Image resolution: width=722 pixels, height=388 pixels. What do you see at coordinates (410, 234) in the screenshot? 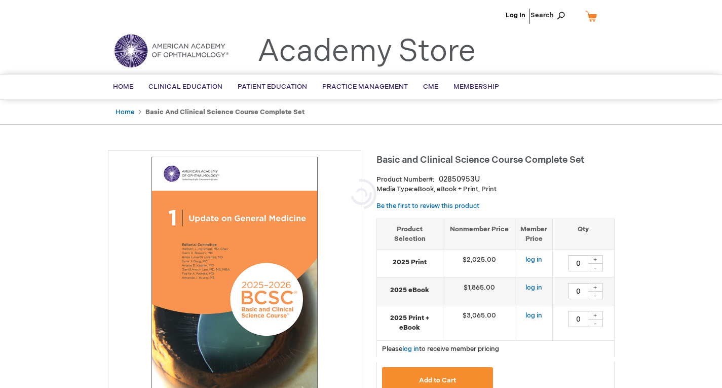
I see `th: Product Selection` at bounding box center [410, 234].